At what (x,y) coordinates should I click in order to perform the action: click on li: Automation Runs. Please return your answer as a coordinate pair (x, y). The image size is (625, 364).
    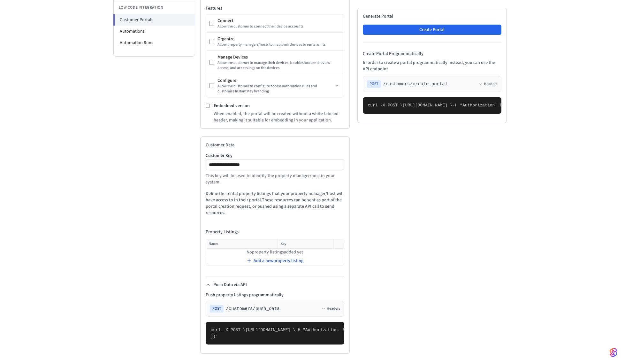
    Looking at the image, I should click on (155, 43).